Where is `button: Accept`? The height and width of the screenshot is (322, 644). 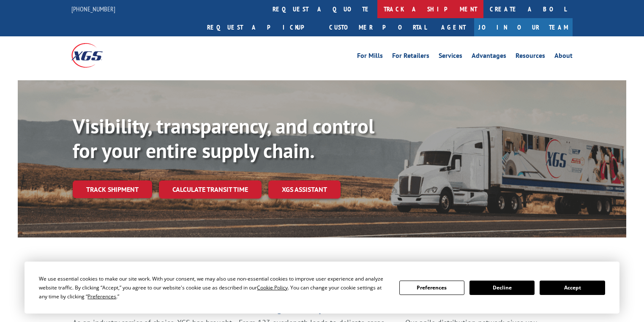
button: Accept is located at coordinates (572, 287).